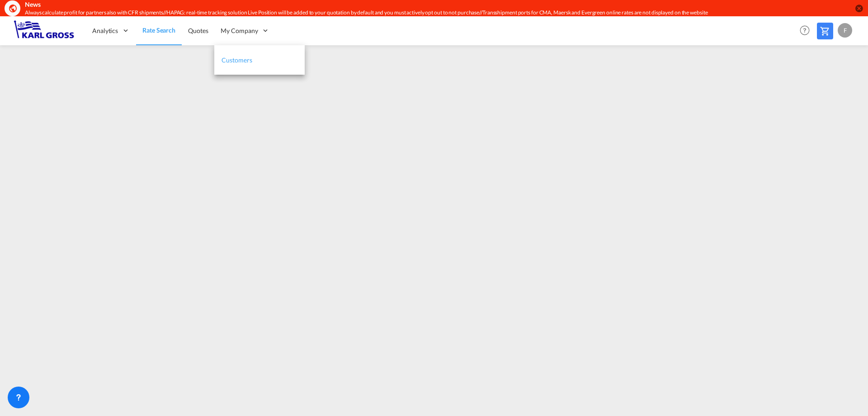 The width and height of the screenshot is (868, 416). I want to click on div: Help, so click(807, 31).